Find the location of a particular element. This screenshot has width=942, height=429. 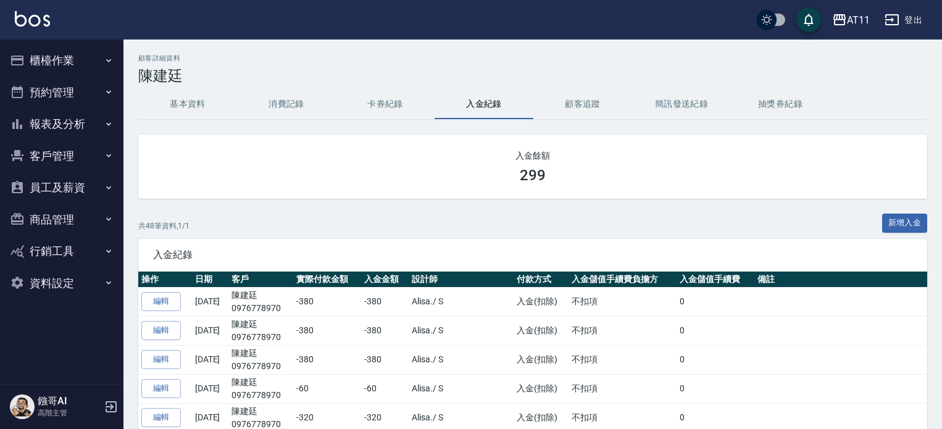

span: 入金紀錄 is located at coordinates (533, 255).